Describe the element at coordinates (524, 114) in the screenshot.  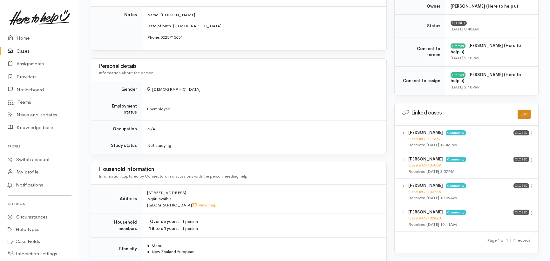
I see `button: Edit` at that location.